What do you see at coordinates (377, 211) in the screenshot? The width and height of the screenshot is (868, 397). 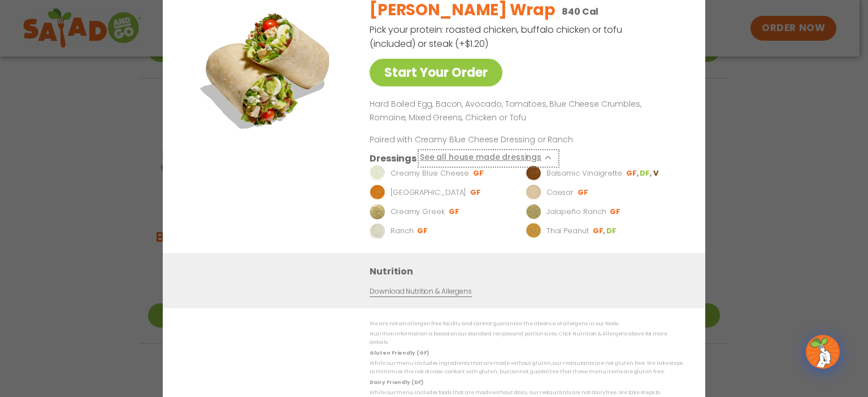 I see `img: Dressing preview image for Creamy Greek` at bounding box center [377, 211].